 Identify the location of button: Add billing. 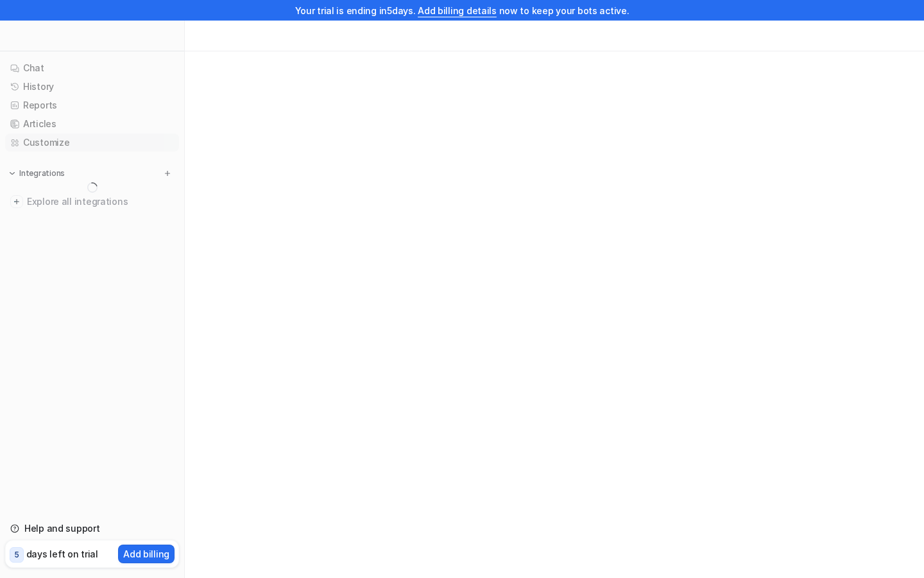
(146, 553).